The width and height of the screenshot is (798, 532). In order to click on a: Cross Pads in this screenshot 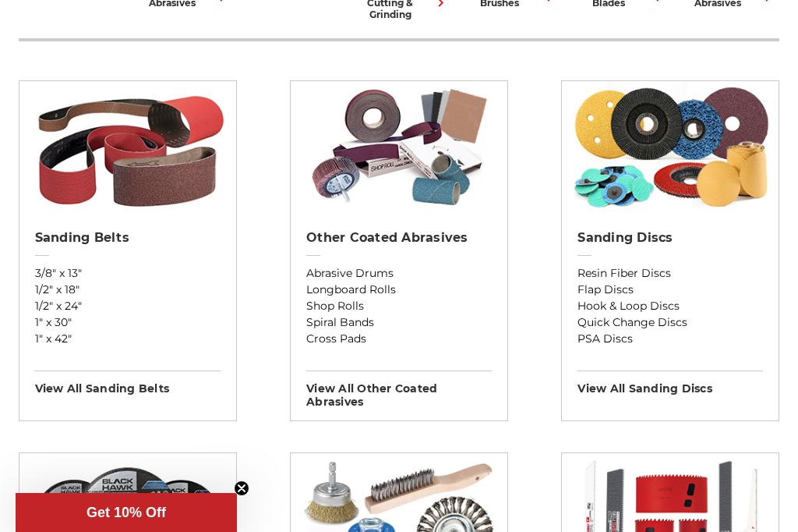, I will do `click(399, 338)`.